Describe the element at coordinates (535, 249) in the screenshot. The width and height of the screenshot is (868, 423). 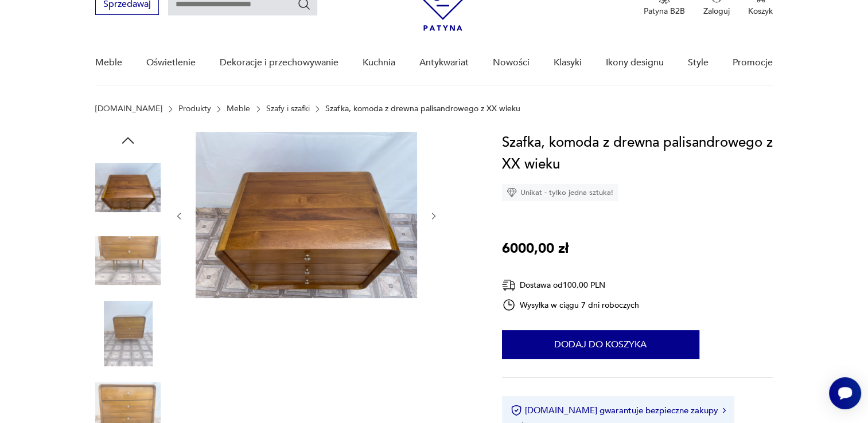
I see `p: 6000,00 zł` at that location.